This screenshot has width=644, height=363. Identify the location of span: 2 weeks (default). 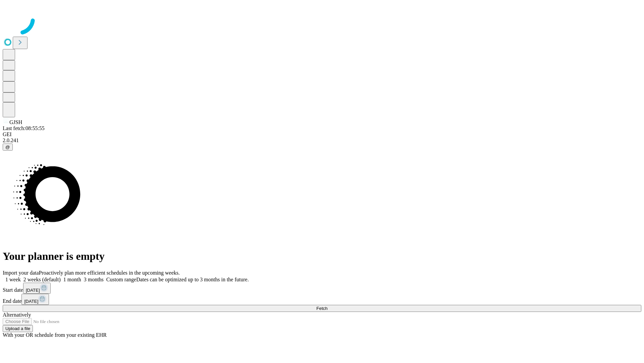
(42, 279).